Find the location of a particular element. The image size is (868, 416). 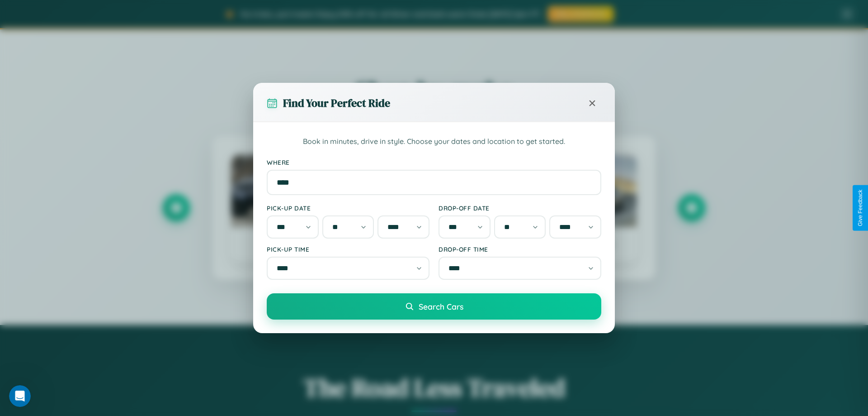

label: Pick-up Time is located at coordinates (348, 249).